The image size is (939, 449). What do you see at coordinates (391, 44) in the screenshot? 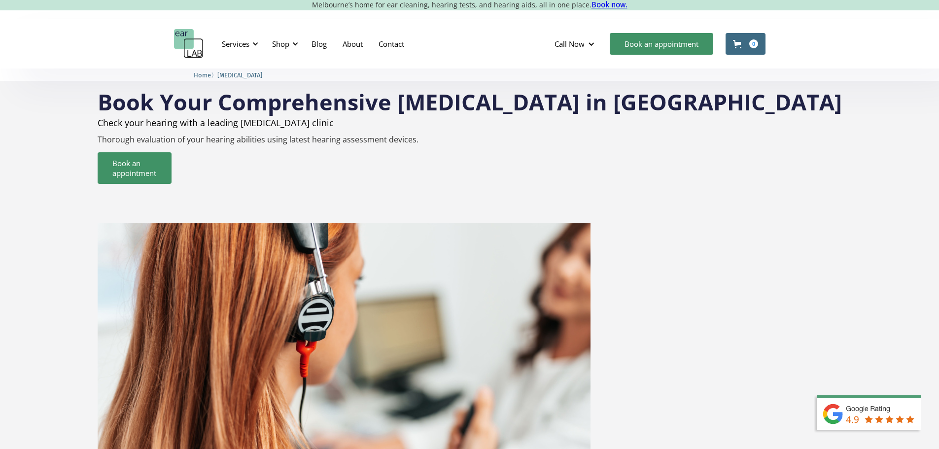
I see `a: Contact` at bounding box center [391, 44].